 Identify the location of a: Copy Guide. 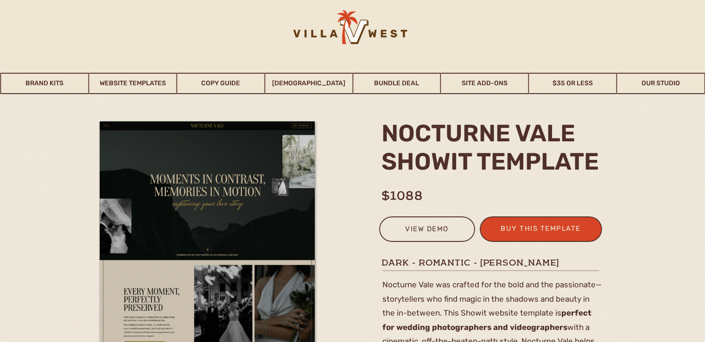
(221, 83).